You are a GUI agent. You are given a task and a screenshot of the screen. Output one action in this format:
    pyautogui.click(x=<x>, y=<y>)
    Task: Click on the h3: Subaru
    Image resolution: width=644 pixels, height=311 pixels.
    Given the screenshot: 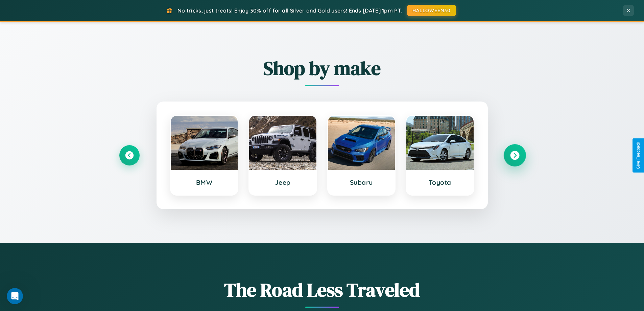 What is the action you would take?
    pyautogui.click(x=362, y=183)
    